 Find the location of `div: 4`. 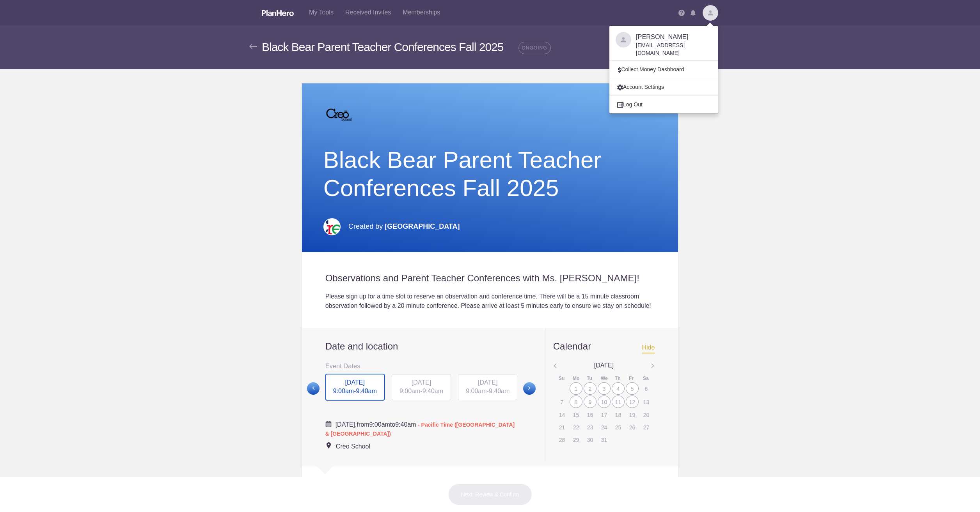

div: 4 is located at coordinates (618, 389).